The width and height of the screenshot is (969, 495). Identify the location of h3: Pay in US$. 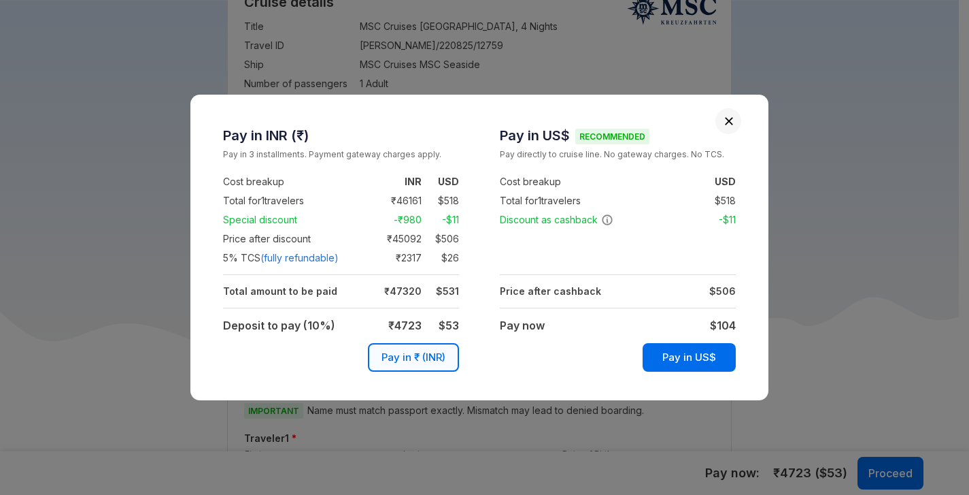
(618, 135).